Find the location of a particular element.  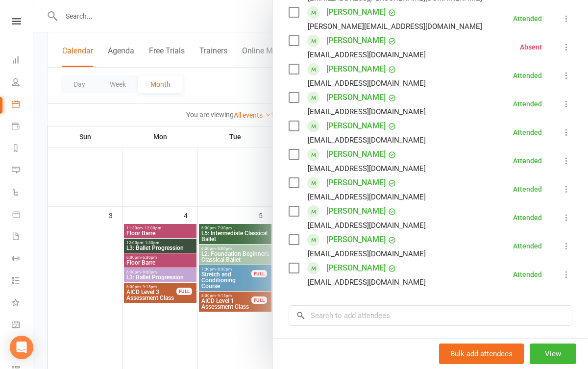

a: Payments is located at coordinates (22, 127).